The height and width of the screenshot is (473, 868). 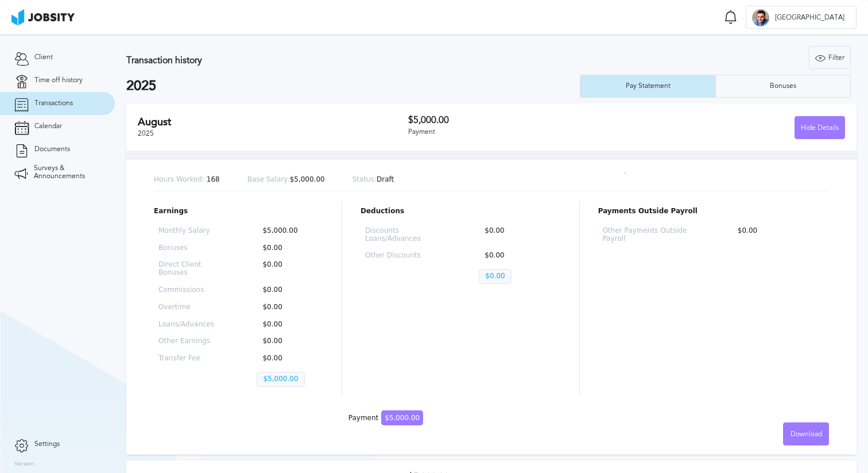 I want to click on div: Filter, so click(x=830, y=58).